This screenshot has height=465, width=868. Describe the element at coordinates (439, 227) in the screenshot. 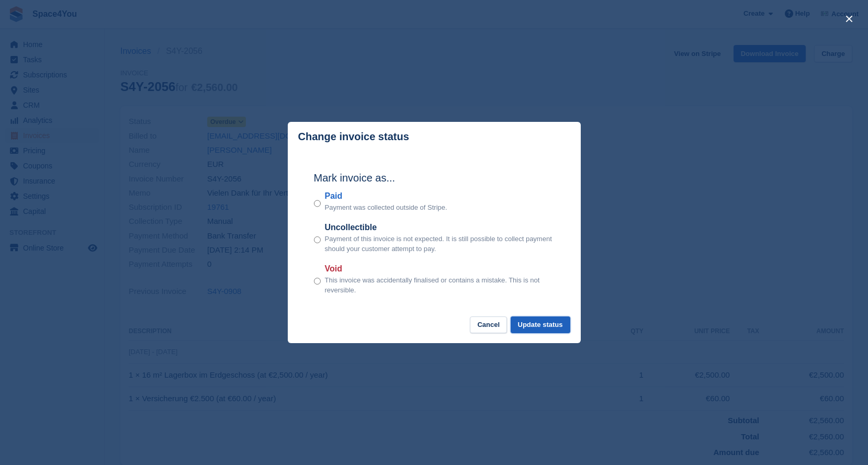

I see `label: Uncollectible` at that location.